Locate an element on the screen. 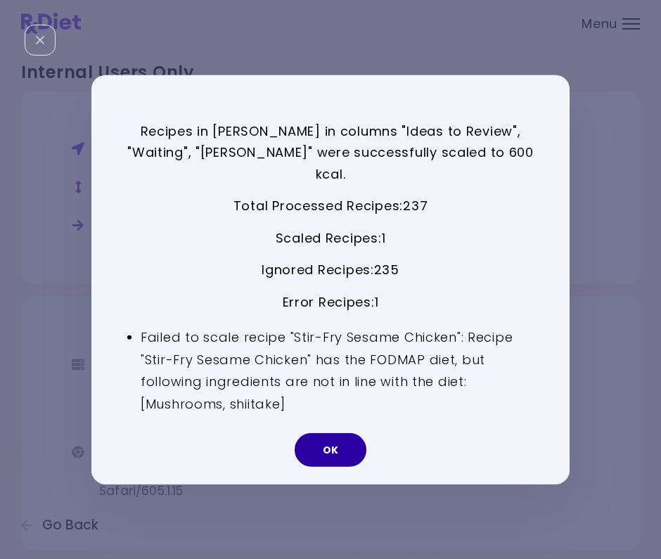 This screenshot has width=661, height=559. button: OK is located at coordinates (330, 450).